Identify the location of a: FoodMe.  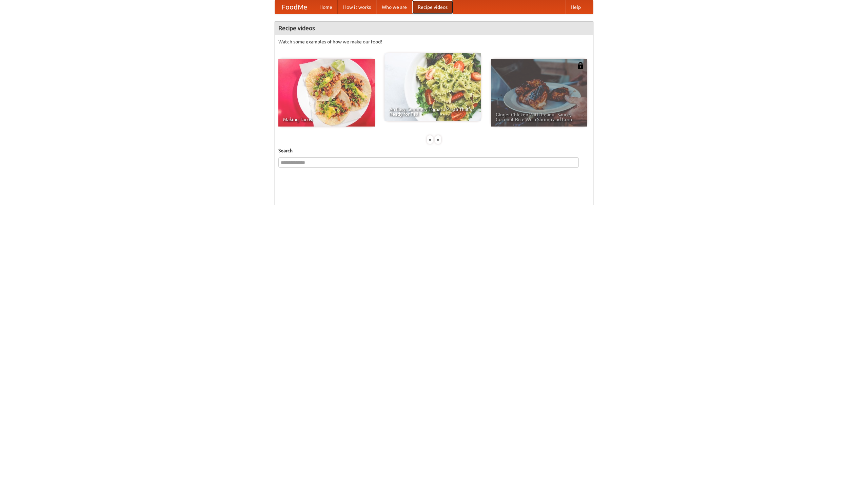
(294, 7).